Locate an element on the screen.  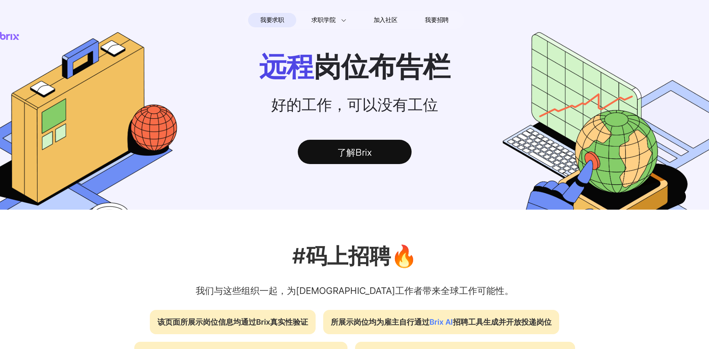
span: 远程 is located at coordinates (286, 66).